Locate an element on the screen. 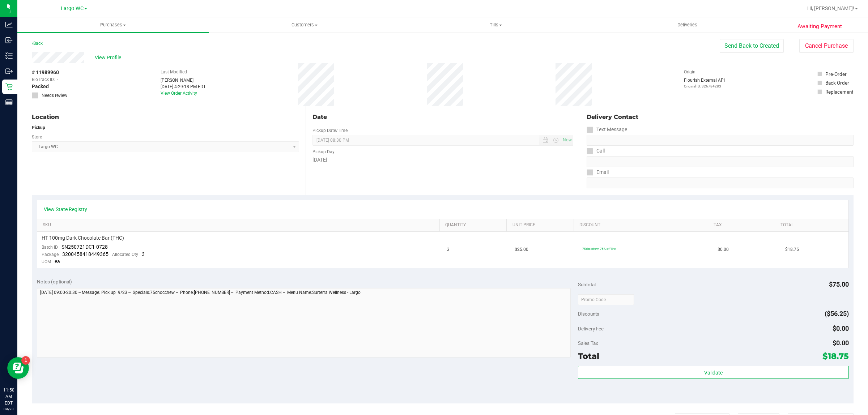 This screenshot has width=868, height=415. inline-svg: Outbound is located at coordinates (9, 71).